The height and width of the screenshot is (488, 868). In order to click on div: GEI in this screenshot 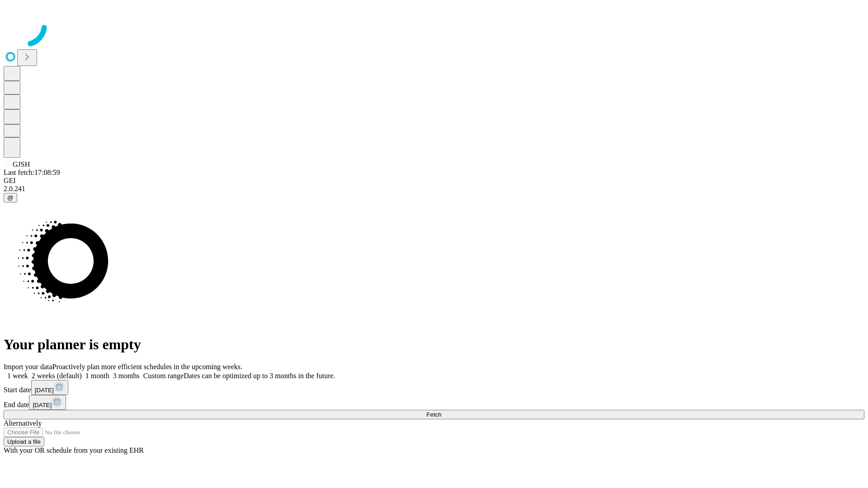, I will do `click(434, 181)`.